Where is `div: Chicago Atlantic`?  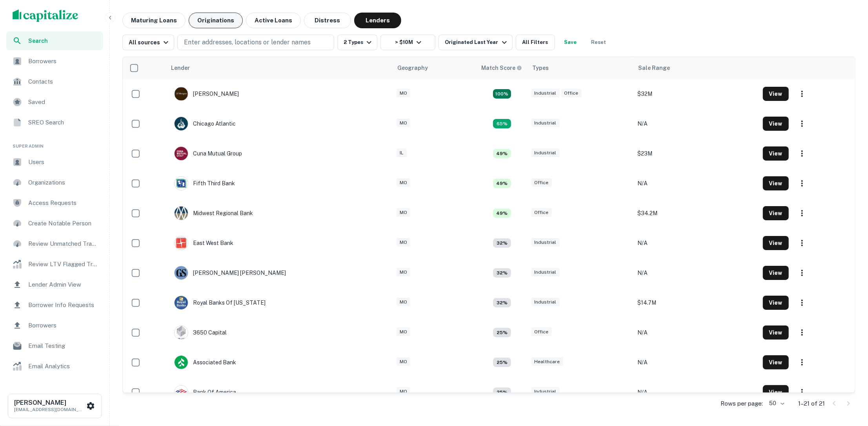 div: Chicago Atlantic is located at coordinates (205, 123).